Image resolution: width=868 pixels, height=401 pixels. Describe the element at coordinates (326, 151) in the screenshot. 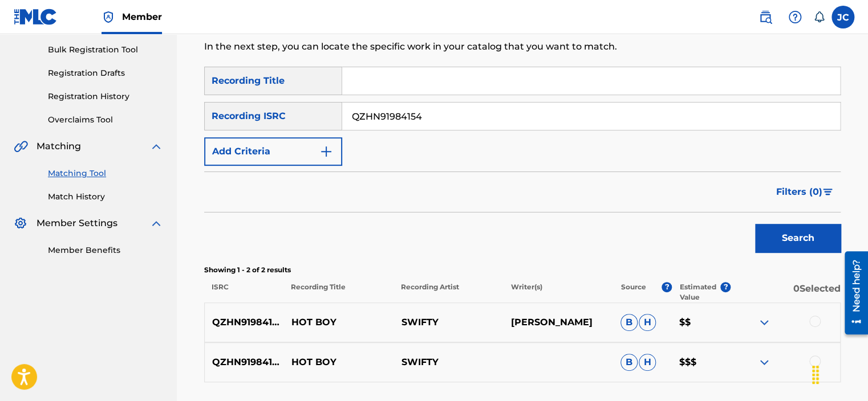

I see `img: 9d2ae6d4665cec9f34b9.svg` at that location.